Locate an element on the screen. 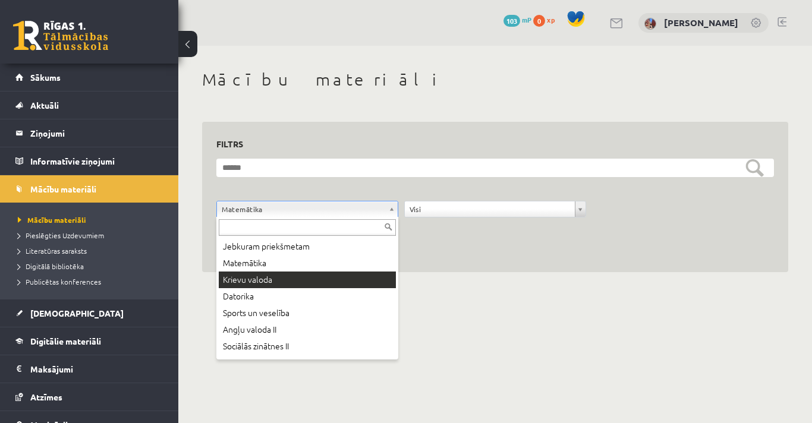  div: Jebkuram priekšmetam is located at coordinates (307, 247).